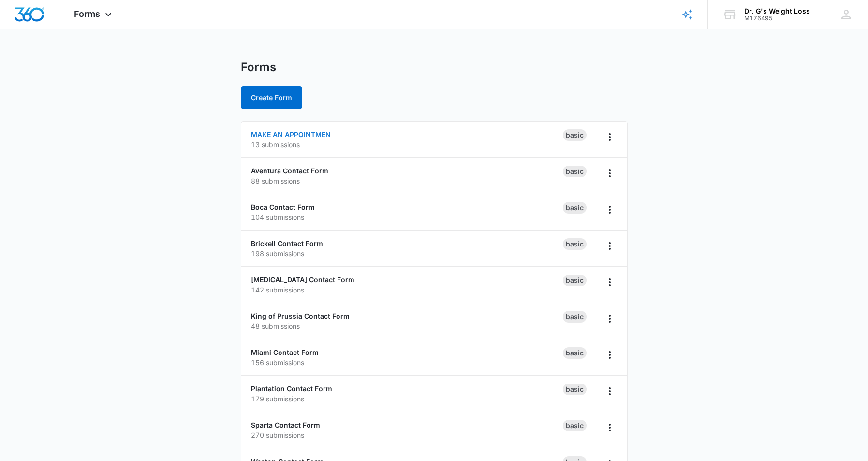  What do you see at coordinates (87, 13) in the screenshot?
I see `span: Forms` at bounding box center [87, 13].